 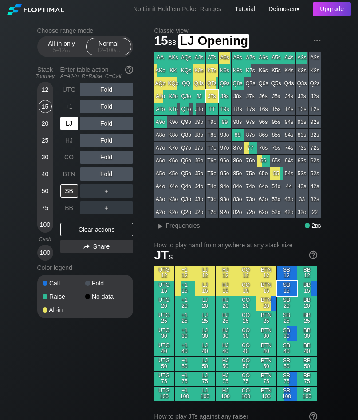 What do you see at coordinates (277, 83) in the screenshot?
I see `div: Q5s` at bounding box center [277, 83].